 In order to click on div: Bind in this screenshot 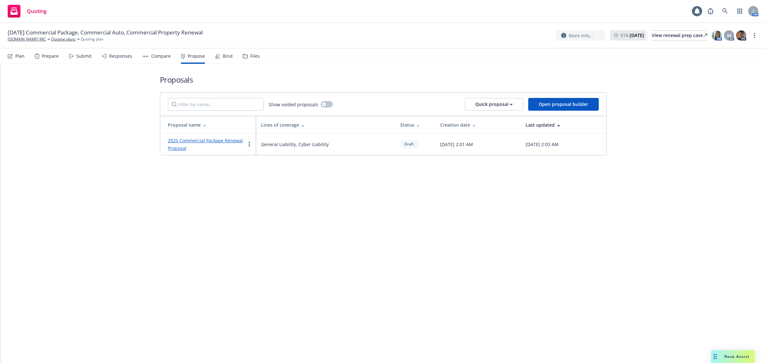, I will do `click(228, 56)`.